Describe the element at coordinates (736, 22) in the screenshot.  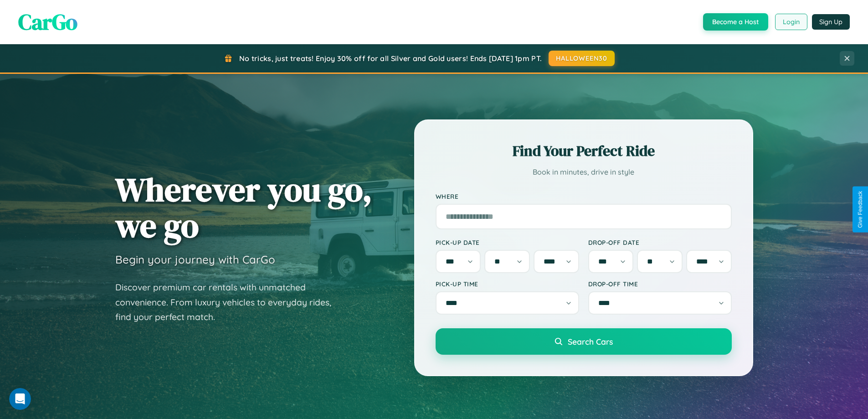
I see `button: Become a Host` at that location.